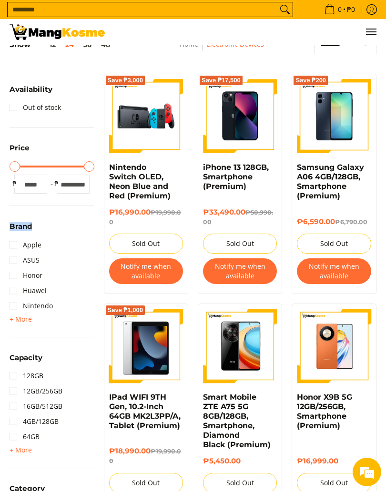  What do you see at coordinates (36, 391) in the screenshot?
I see `a: 12GB/256GB` at bounding box center [36, 391].